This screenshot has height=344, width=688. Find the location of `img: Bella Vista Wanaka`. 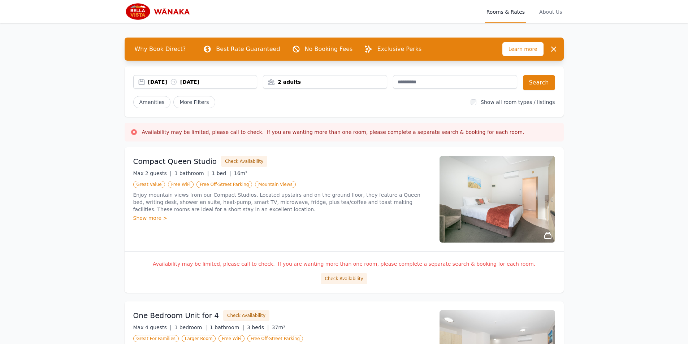

img: Bella Vista Wanaka is located at coordinates (159, 12).